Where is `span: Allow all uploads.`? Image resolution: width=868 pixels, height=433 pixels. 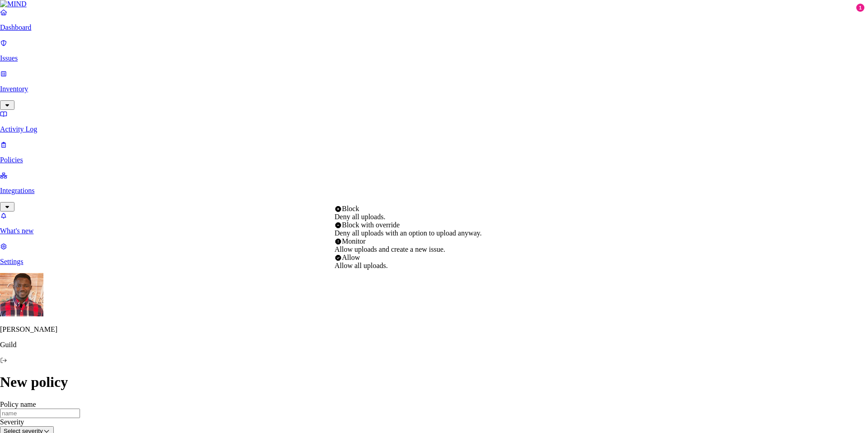
span: Allow all uploads. is located at coordinates (361, 265).